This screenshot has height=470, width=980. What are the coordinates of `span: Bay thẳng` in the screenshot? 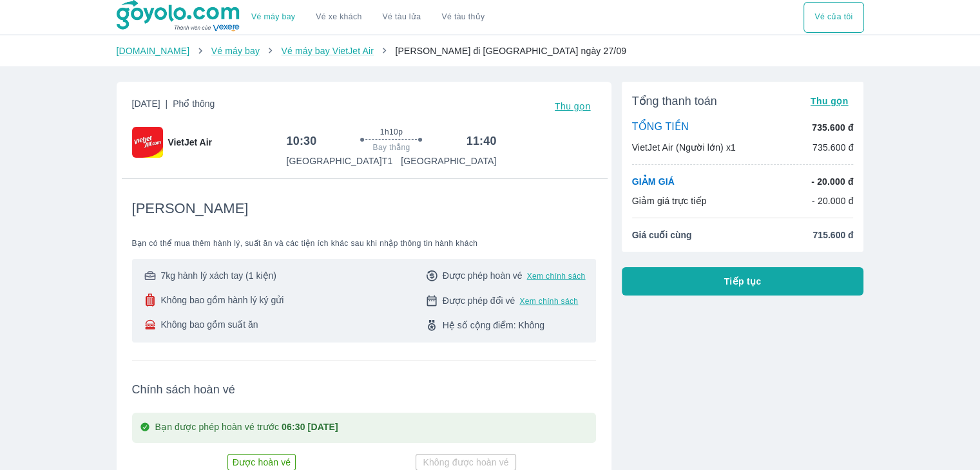 It's located at (392, 147).